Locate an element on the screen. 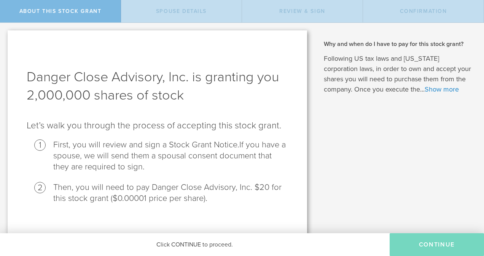 The width and height of the screenshot is (484, 256). p: Let’s walk you through the process of accepting this stock grant . is located at coordinates (157, 126).